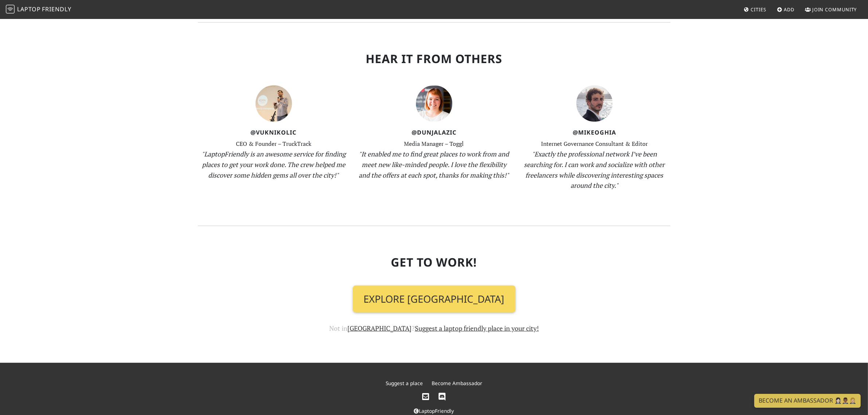 This screenshot has height=415, width=868. I want to click on span: Add, so click(789, 10).